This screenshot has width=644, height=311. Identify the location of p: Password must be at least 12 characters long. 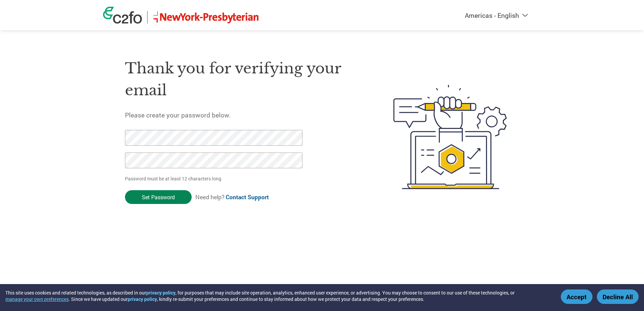
(215, 178).